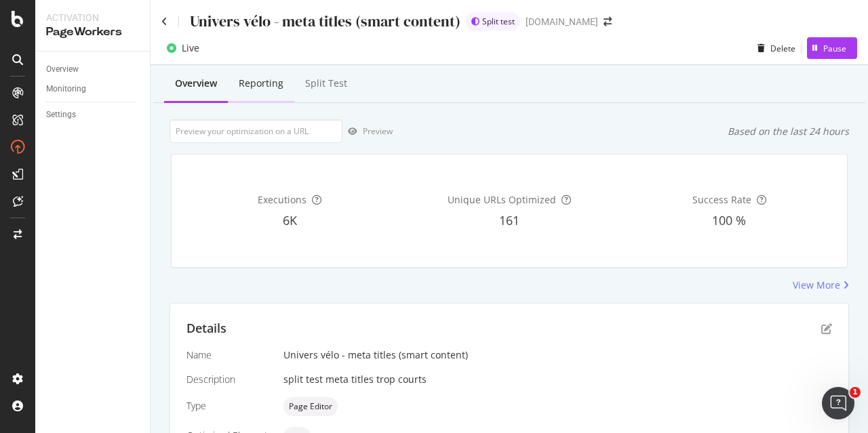  Describe the element at coordinates (229, 406) in the screenshot. I see `div: Type` at that location.